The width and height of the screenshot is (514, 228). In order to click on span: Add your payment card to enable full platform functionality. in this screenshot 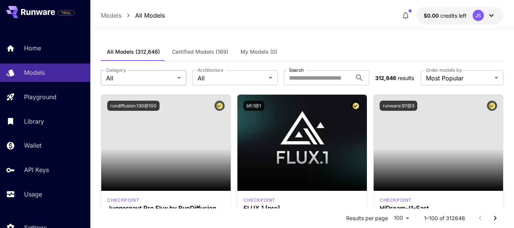, I will do `click(66, 13)`.